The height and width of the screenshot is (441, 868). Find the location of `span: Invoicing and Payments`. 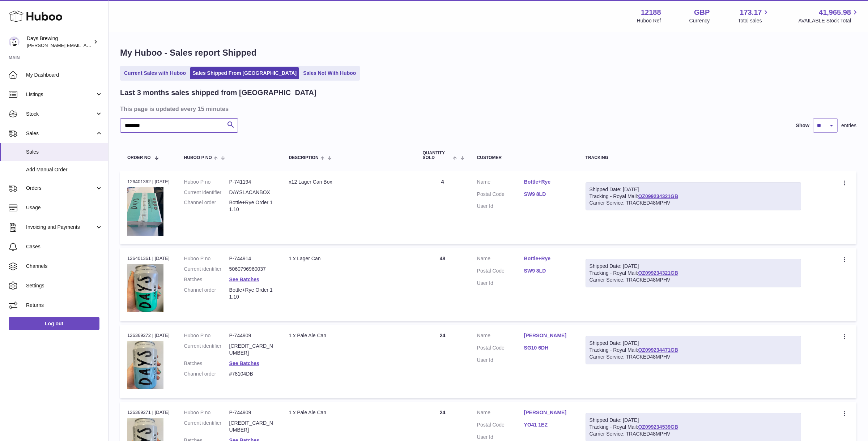

span: Invoicing and Payments is located at coordinates (60, 227).